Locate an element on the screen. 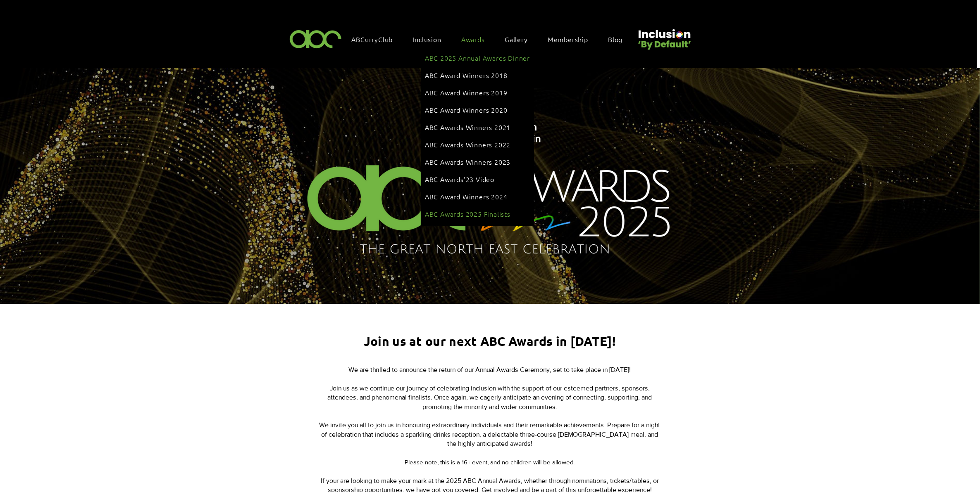 The image size is (980, 492). a: ABC Awards Winners 2023 is located at coordinates (477, 162).